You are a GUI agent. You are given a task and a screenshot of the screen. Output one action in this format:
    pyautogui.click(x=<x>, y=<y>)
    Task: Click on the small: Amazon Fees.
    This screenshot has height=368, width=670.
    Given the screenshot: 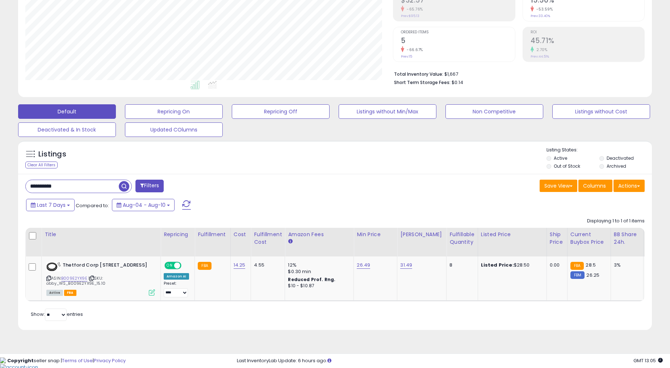 What is the action you would take?
    pyautogui.click(x=290, y=242)
    